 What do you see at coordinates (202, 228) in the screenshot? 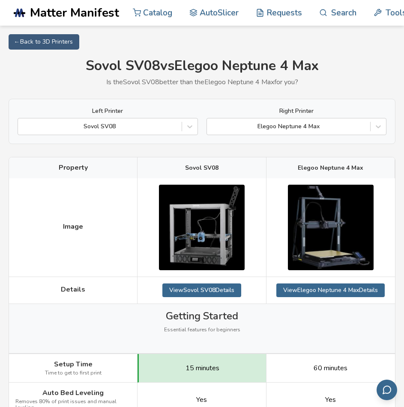
I see `img: Sovol SV08` at bounding box center [202, 228].